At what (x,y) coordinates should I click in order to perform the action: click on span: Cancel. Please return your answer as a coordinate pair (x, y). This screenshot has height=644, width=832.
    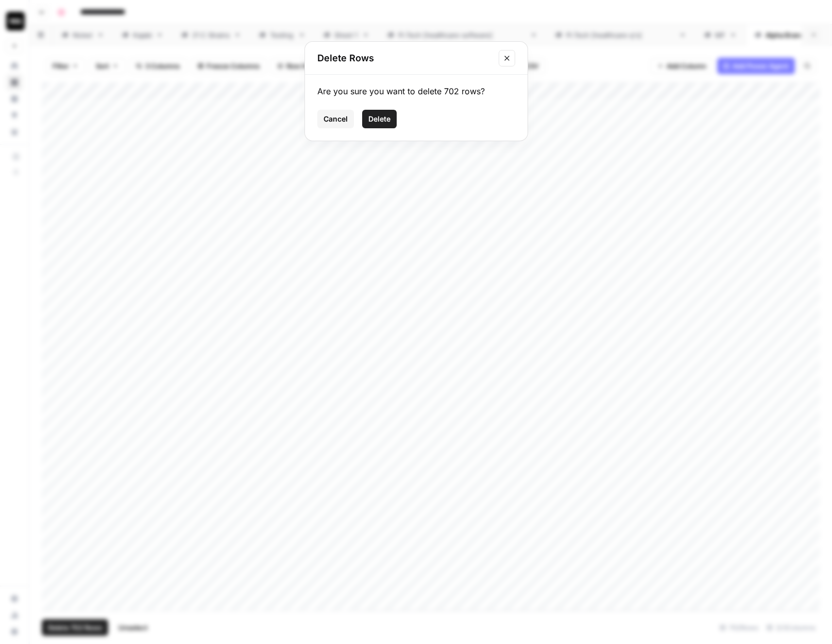
    Looking at the image, I should click on (335, 119).